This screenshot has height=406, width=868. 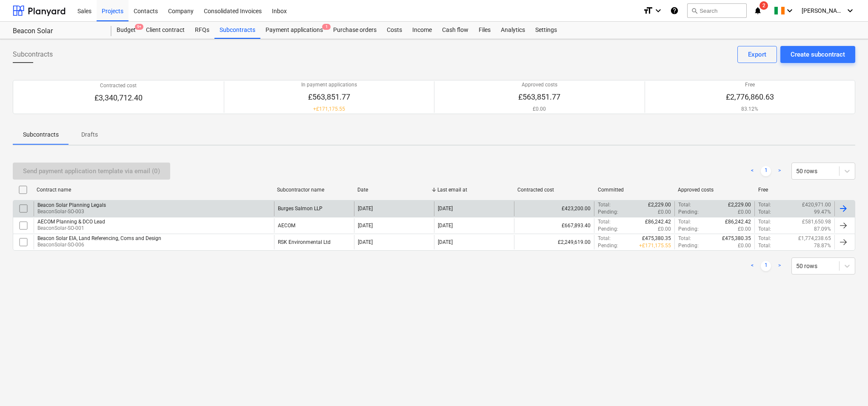 I want to click on div: £2,249,619.00, so click(x=554, y=242).